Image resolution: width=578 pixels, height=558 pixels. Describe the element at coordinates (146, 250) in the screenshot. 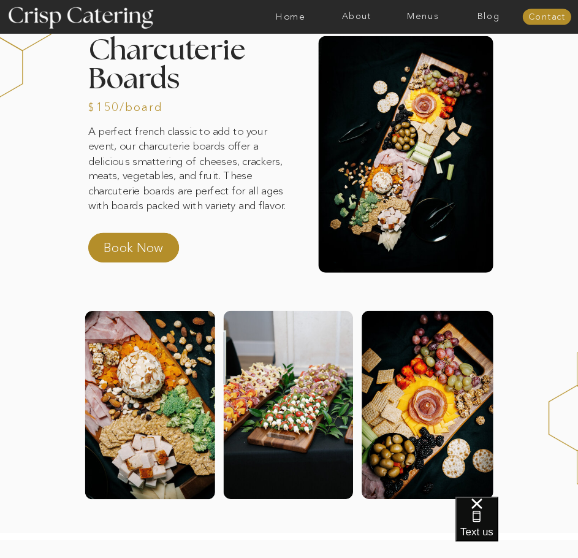

I see `a: Book Now` at that location.